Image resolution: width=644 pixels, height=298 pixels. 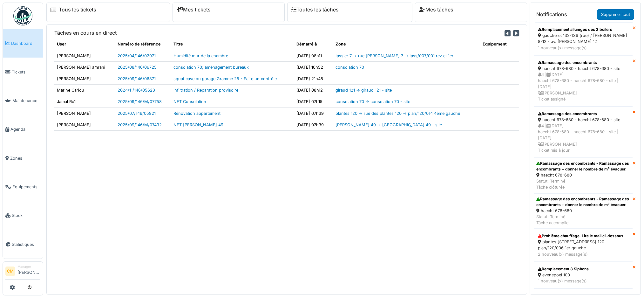 I want to click on a: Statistiques, so click(x=23, y=244).